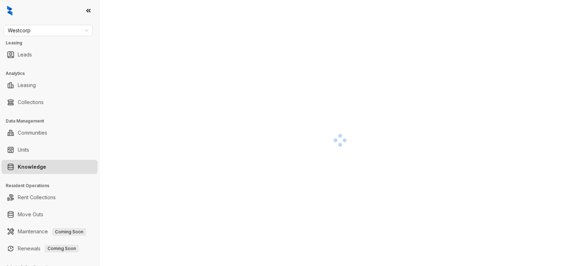 This screenshot has height=266, width=568. I want to click on a: Leasing, so click(27, 85).